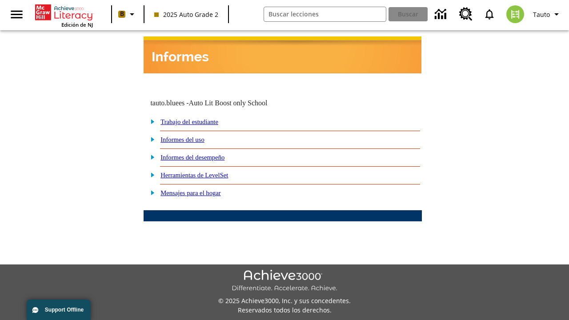 The image size is (569, 320). Describe the element at coordinates (191, 193) in the screenshot. I see `a: Mensajes para el hogar` at that location.